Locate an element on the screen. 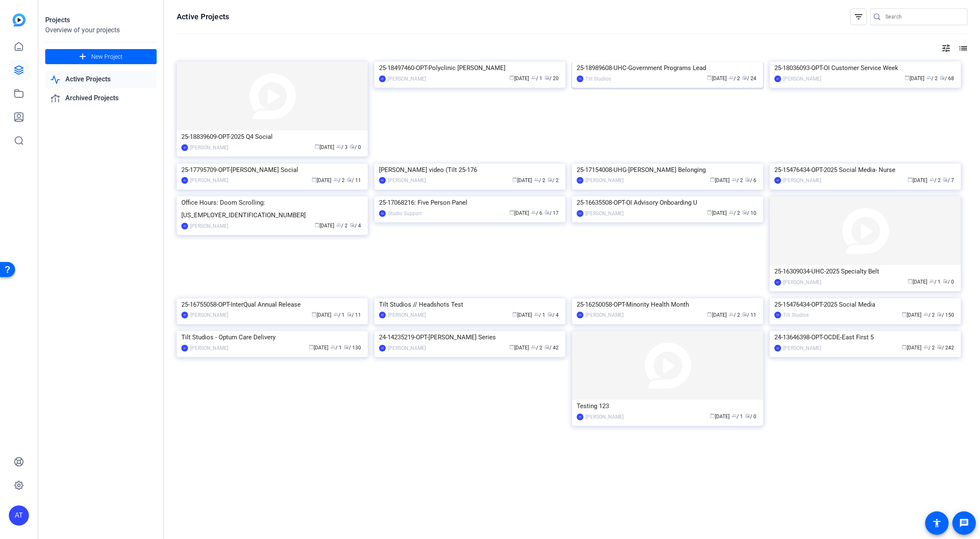  div: Tilt Studios is located at coordinates (598, 79).